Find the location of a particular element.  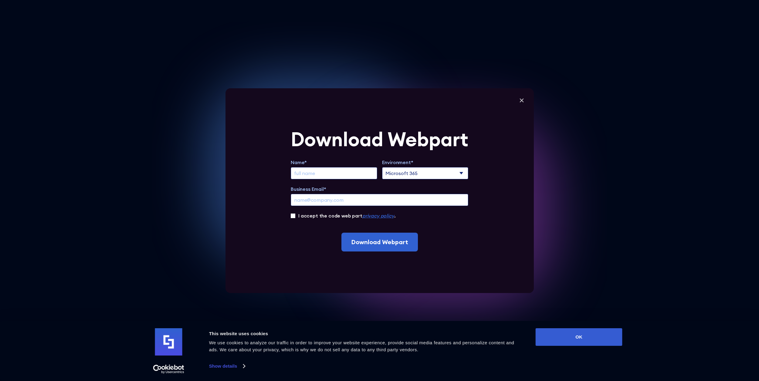

a: Usercentrics Cookiebot - opens in a new window is located at coordinates (168, 369).